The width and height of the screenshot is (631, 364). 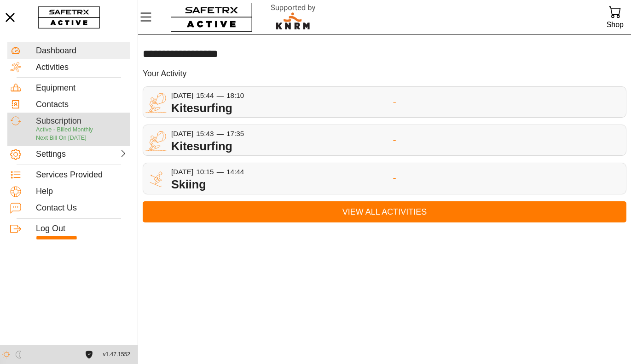 I want to click on h5: Your Activity, so click(x=164, y=74).